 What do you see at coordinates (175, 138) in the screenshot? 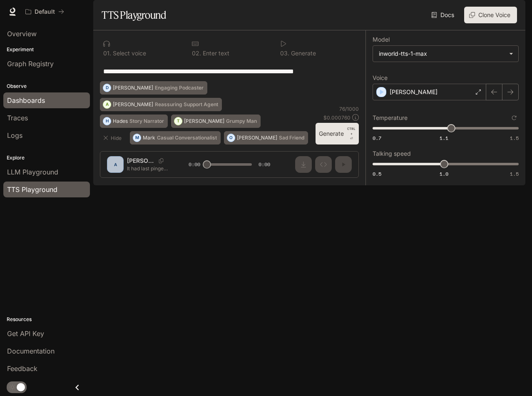
I see `button: MMarkCasual Conversationalist` at bounding box center [175, 138].